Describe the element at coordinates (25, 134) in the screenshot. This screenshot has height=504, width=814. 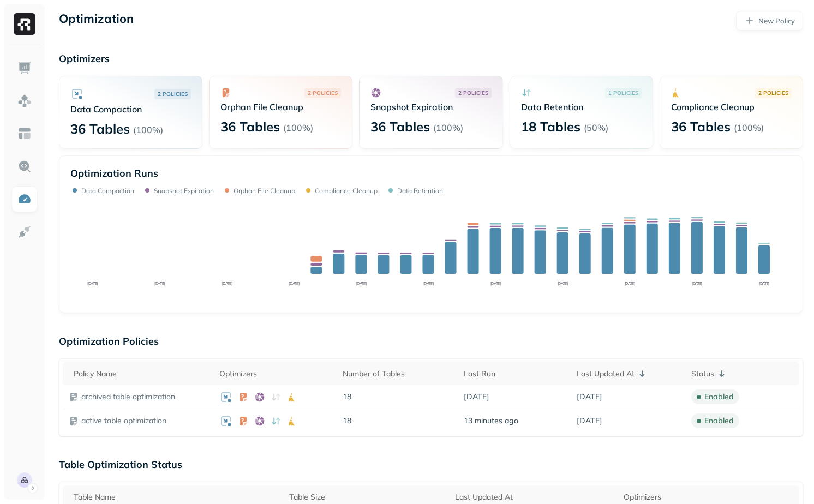
I see `img: Asset Explorer` at that location.